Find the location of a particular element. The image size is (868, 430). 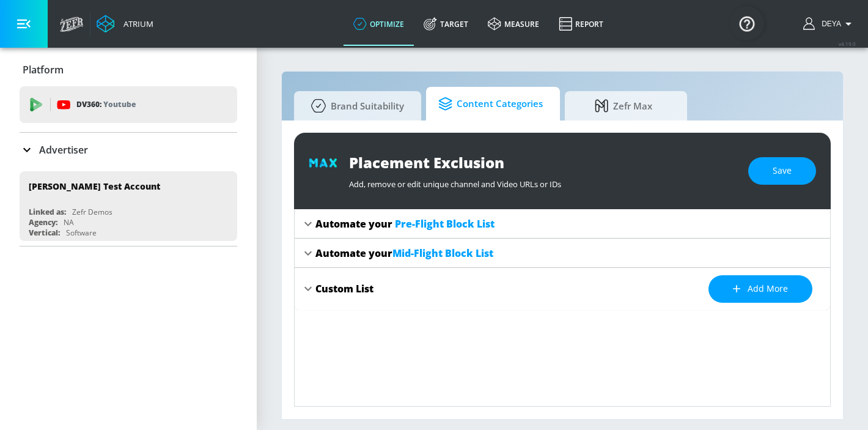

button: Deya is located at coordinates (829, 23).